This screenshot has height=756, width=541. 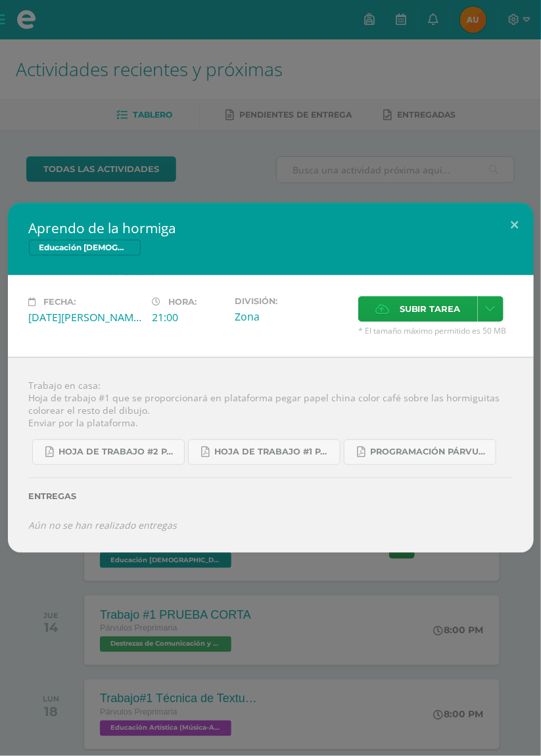 I want to click on a: hoja de trabajo #2 Párvulo 4ta. Unidad 2025.pdf, so click(x=109, y=452).